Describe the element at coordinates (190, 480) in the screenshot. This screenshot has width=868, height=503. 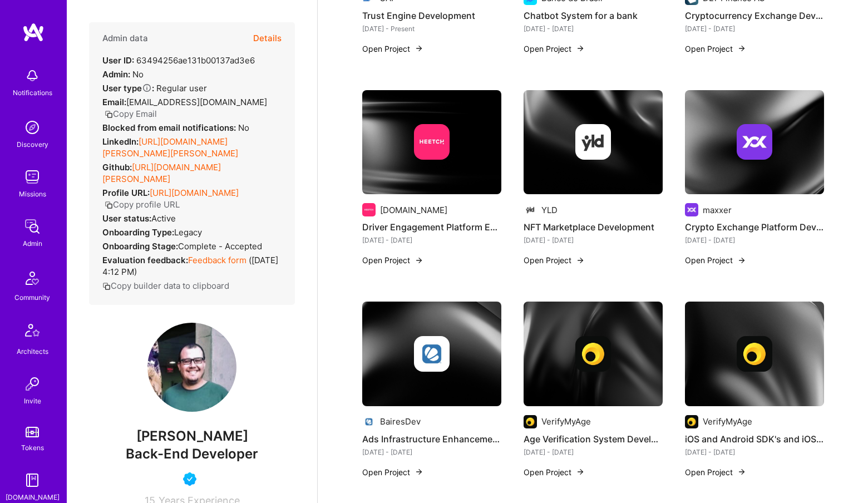
I see `img: Vetted A.Teamer` at that location.